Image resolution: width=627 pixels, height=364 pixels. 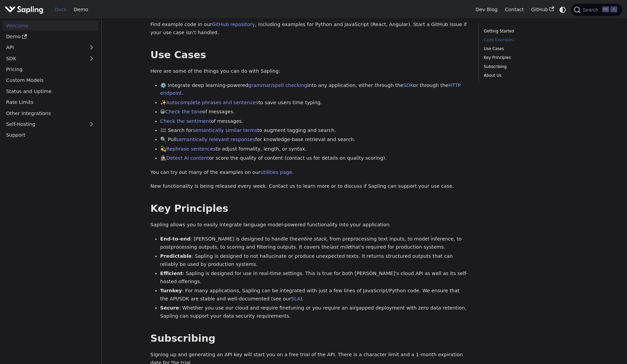 I want to click on a: SLA, so click(x=295, y=299).